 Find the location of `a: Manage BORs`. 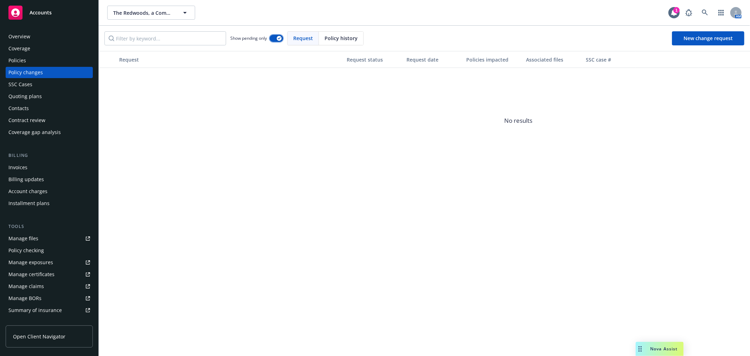

a: Manage BORs is located at coordinates (49, 298).